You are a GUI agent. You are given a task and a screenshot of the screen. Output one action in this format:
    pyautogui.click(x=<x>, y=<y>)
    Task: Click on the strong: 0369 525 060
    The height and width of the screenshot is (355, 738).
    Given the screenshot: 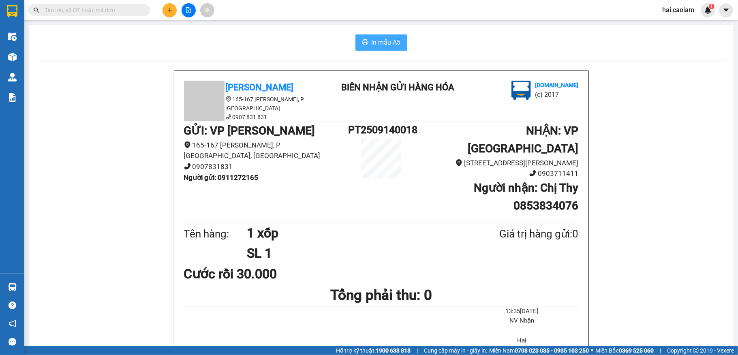 What is the action you would take?
    pyautogui.click(x=637, y=351)
    